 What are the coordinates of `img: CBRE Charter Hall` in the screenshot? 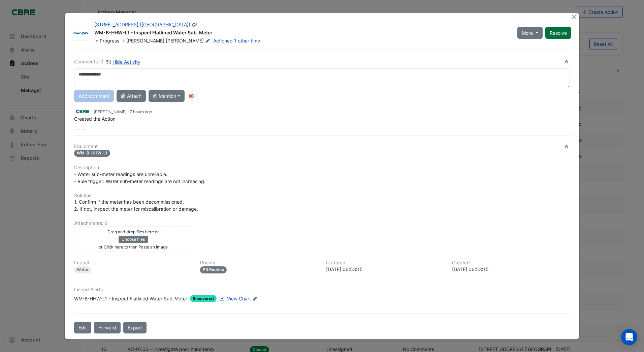 It's located at (83, 111).